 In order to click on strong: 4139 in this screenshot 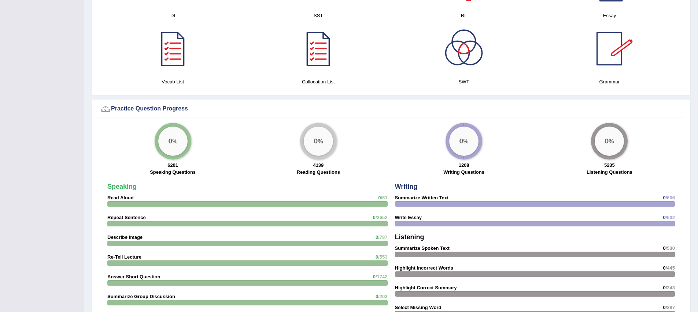, I will do `click(318, 165)`.